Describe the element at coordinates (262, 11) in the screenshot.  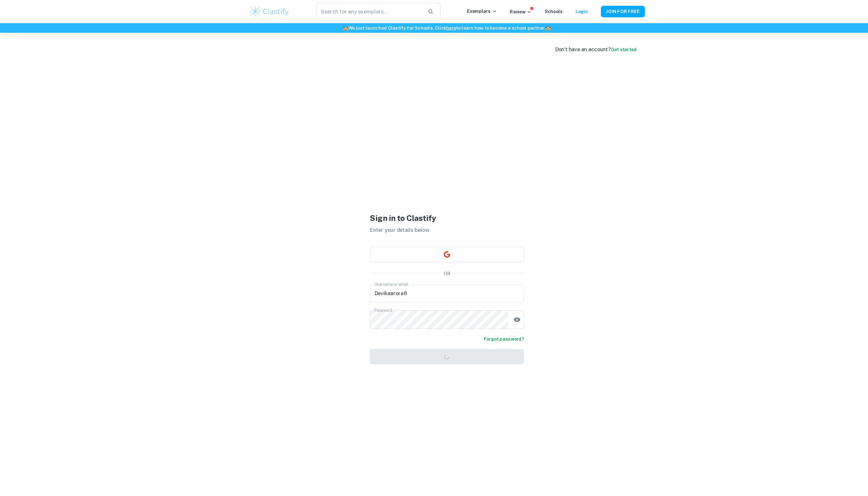
I see `img: Clastify logo` at that location.